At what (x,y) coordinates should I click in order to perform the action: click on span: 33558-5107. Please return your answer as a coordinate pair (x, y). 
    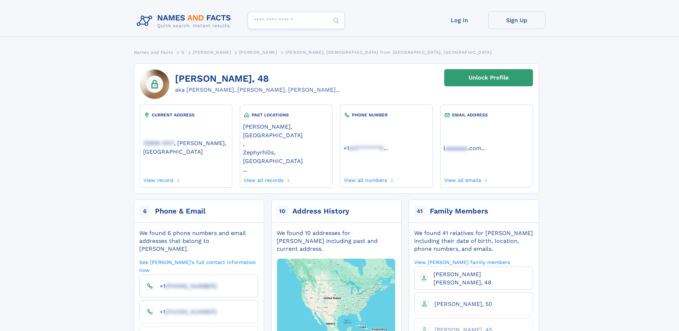
    Looking at the image, I should click on (159, 143).